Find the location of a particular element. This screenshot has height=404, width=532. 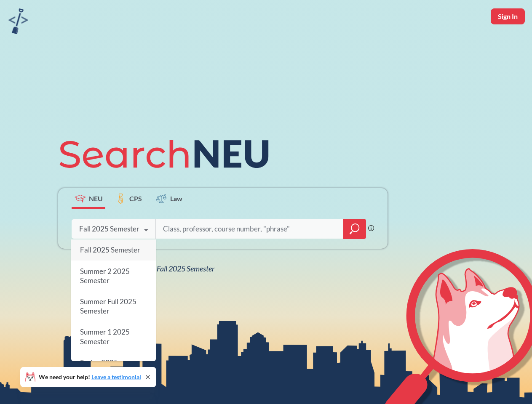

a: Leave a testimonial is located at coordinates (116, 377).